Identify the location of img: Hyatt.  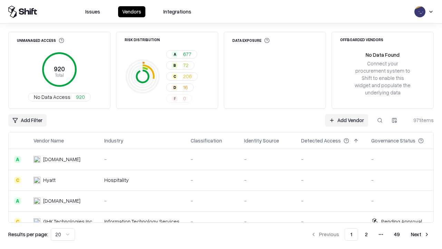
(37, 180).